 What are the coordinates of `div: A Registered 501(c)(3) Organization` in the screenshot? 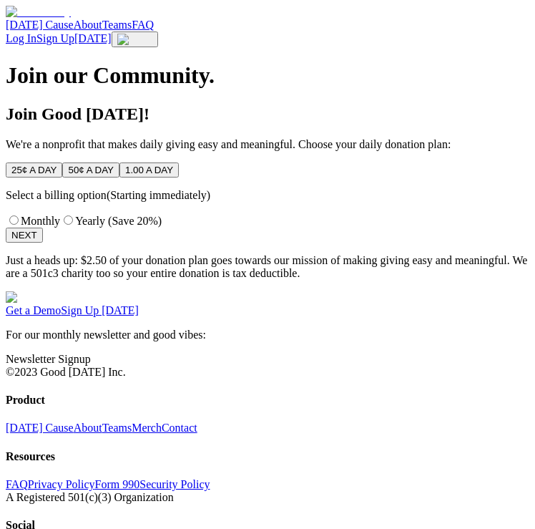 It's located at (268, 497).